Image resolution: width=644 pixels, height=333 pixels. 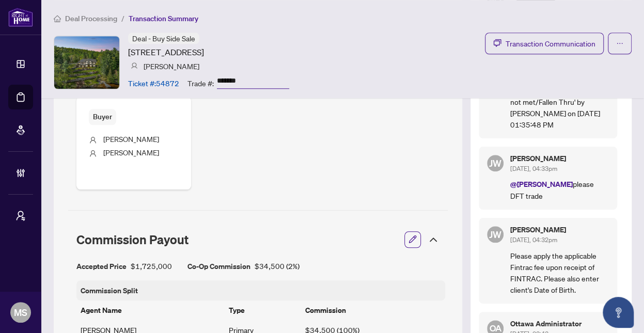 I want to click on h5: Ottawa Administrator, so click(x=559, y=324).